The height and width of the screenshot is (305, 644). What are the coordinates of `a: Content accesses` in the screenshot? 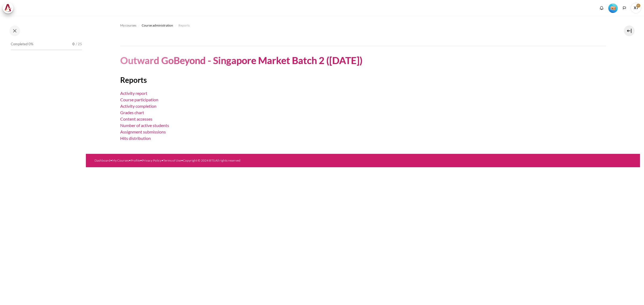 It's located at (136, 119).